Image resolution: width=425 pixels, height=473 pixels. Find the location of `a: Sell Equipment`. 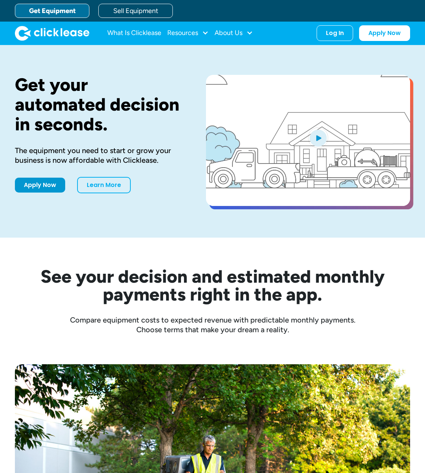

a: Sell Equipment is located at coordinates (135, 11).